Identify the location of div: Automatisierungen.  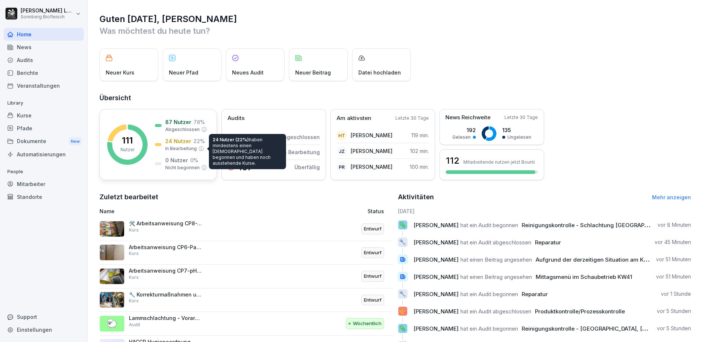
(44, 154).